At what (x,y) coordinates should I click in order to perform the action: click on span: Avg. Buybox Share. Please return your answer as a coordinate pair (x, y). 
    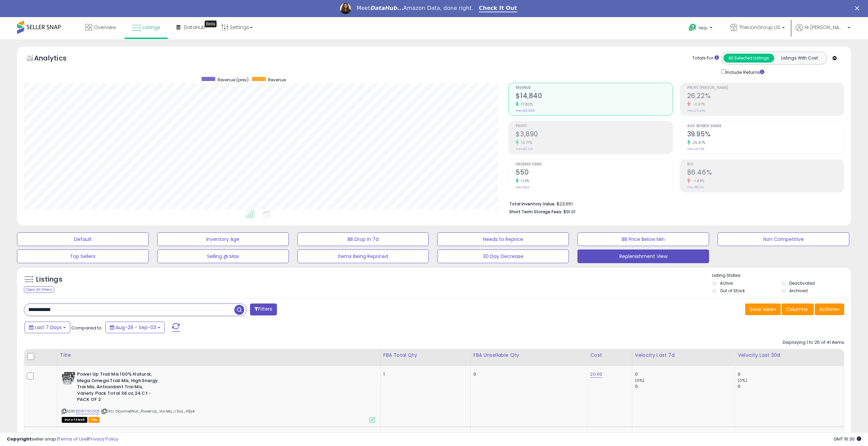
    Looking at the image, I should click on (766, 126).